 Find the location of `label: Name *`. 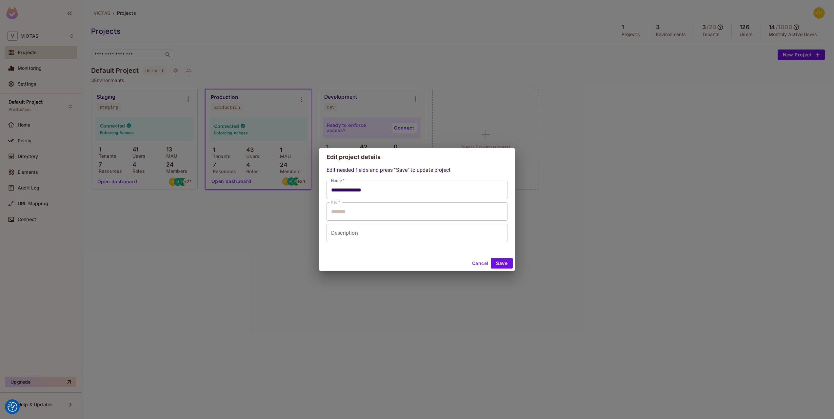

label: Name * is located at coordinates (338, 180).